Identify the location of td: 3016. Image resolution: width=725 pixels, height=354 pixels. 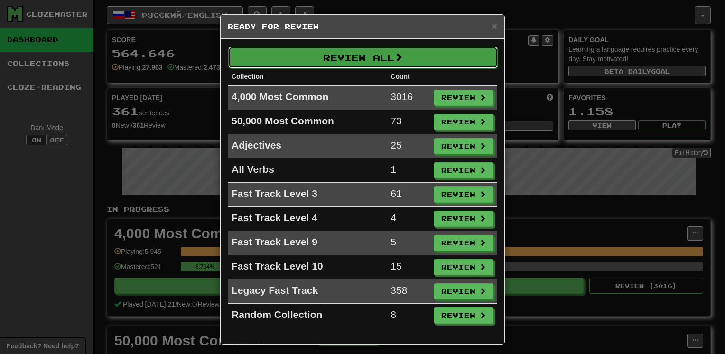
(408, 98).